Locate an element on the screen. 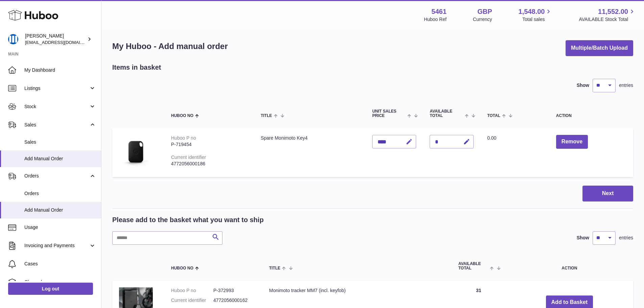 Image resolution: width=644 pixels, height=308 pixels. h2: Items in basket is located at coordinates (137, 67).